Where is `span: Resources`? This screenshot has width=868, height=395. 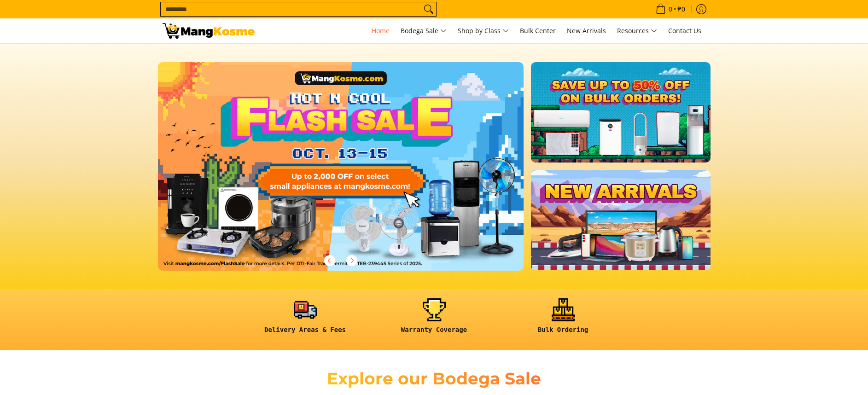 span: Resources is located at coordinates (637, 31).